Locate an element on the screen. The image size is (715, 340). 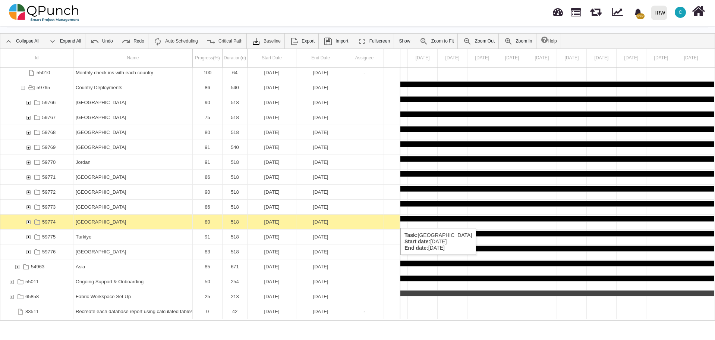
div: 01-10-2025 is located at coordinates (272, 311).